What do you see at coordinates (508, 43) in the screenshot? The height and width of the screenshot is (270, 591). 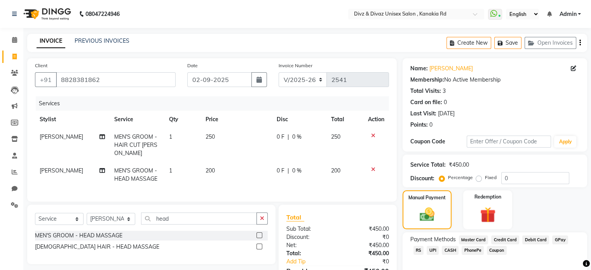 I see `button: Save` at bounding box center [508, 43].